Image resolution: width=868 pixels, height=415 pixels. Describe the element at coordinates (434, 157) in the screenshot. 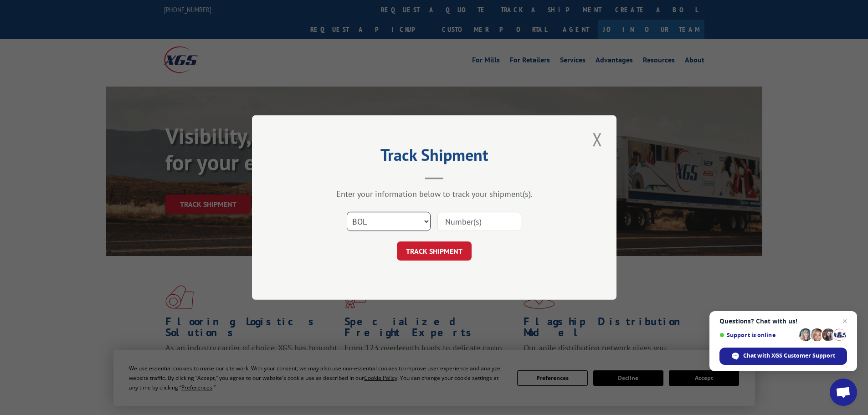

I see `h2: Track Shipment` at that location.